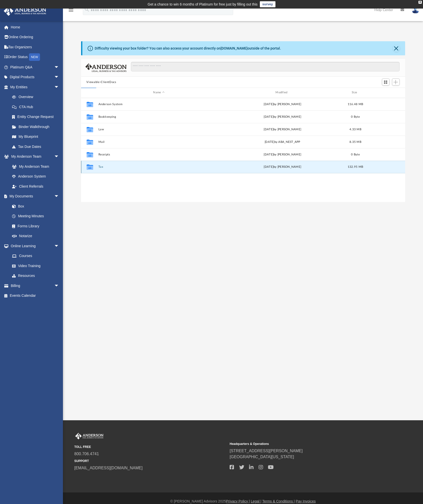 Image resolution: width=423 pixels, height=504 pixels. Describe the element at coordinates (159, 155) in the screenshot. I see `button: Receipts` at that location.